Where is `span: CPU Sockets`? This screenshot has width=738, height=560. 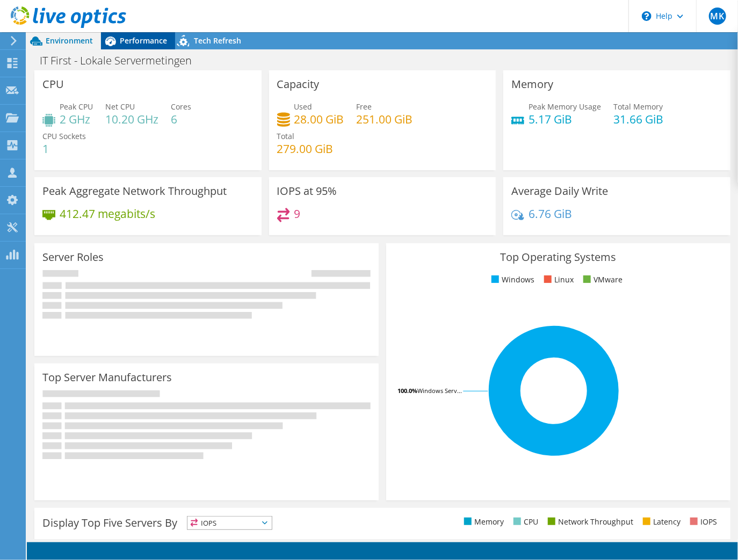
span: CPU Sockets is located at coordinates (64, 136).